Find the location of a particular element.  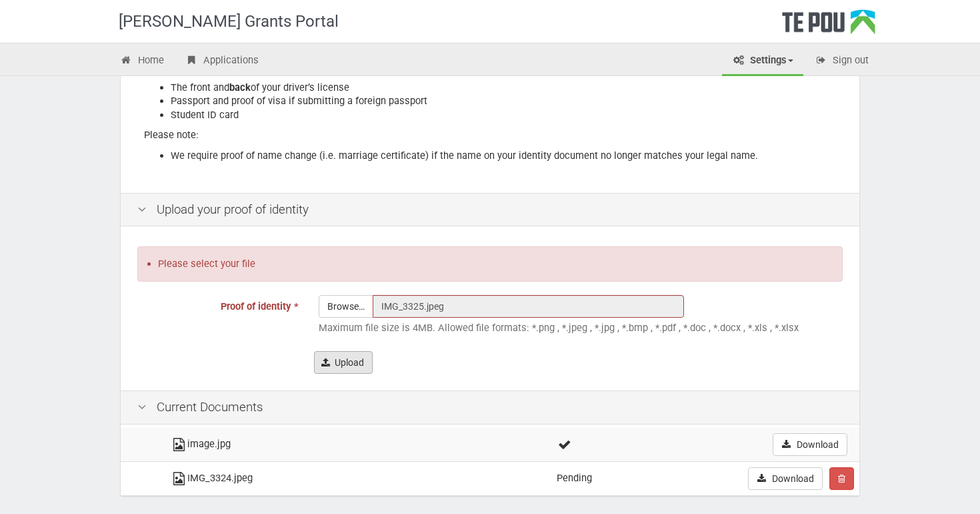

td: Pending is located at coordinates (647, 477).